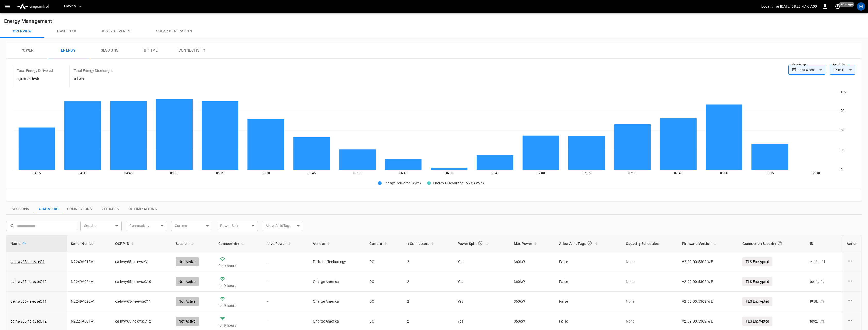  What do you see at coordinates (474, 243) in the screenshot?
I see `span: Power Split` at bounding box center [474, 243].